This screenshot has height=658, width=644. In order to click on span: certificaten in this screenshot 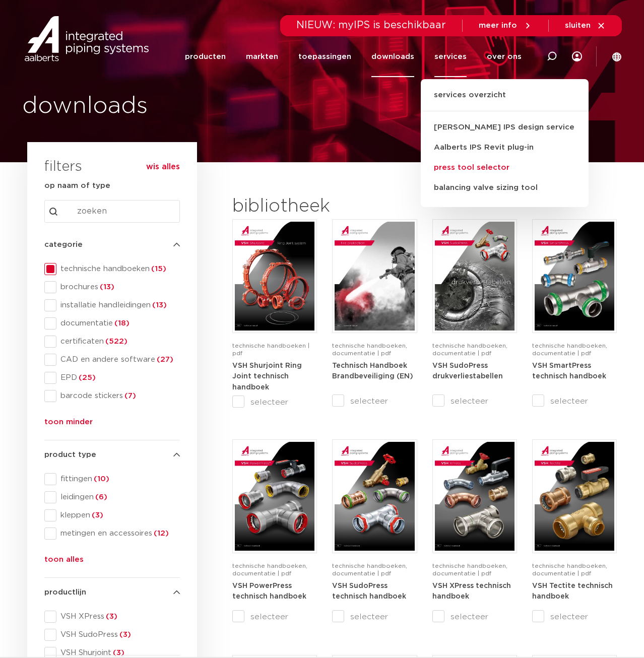, I will do `click(118, 342)`.